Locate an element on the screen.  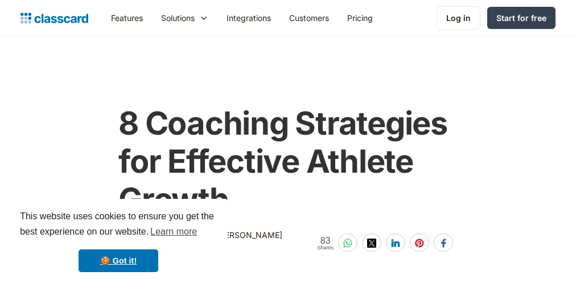
a: learn more about cookies is located at coordinates (174, 232).